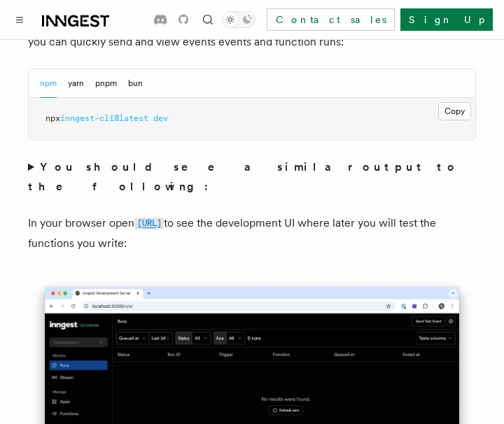 Image resolution: width=504 pixels, height=424 pixels. What do you see at coordinates (104, 118) in the screenshot?
I see `span: inngest-cli@latest` at bounding box center [104, 118].